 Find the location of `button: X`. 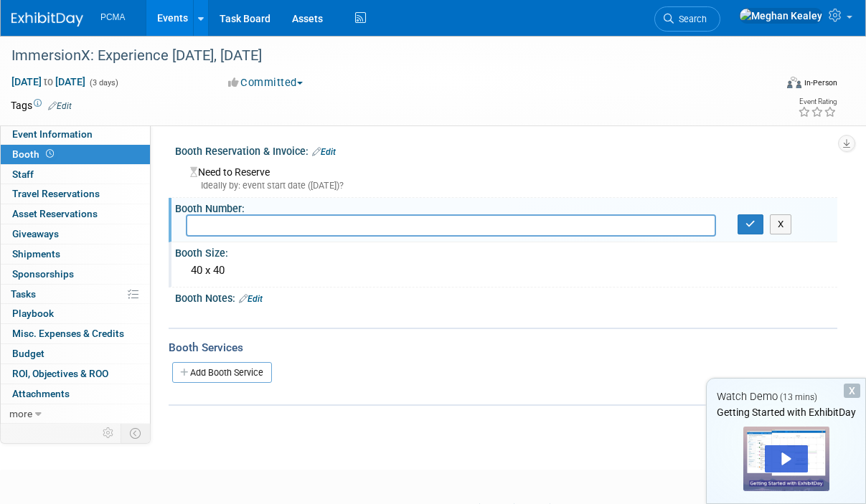

button: X is located at coordinates (781, 225).